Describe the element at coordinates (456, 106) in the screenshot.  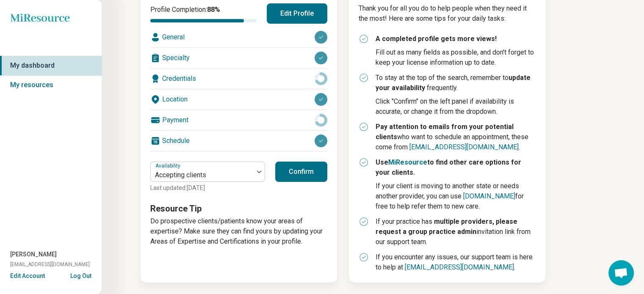
I see `p: Click "Confirm" on the left panel if availability is accurate, or change it from the dropdown.` at that location.